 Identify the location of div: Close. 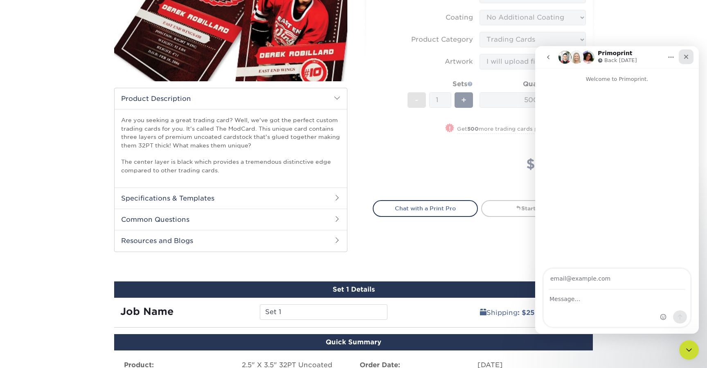
(151, 11).